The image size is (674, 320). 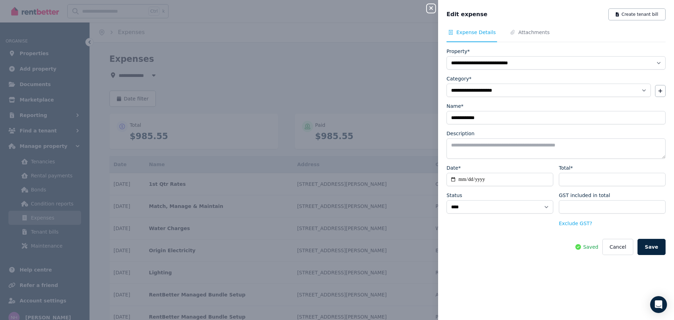 What do you see at coordinates (566, 168) in the screenshot?
I see `label: Total*` at bounding box center [566, 168].